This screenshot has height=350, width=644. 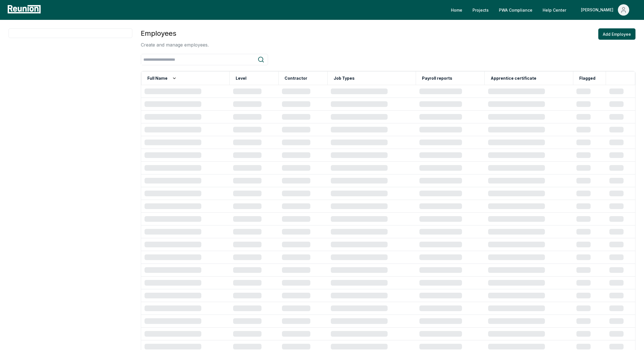 What do you see at coordinates (513, 78) in the screenshot?
I see `button: Apprentice certificate` at bounding box center [513, 78].